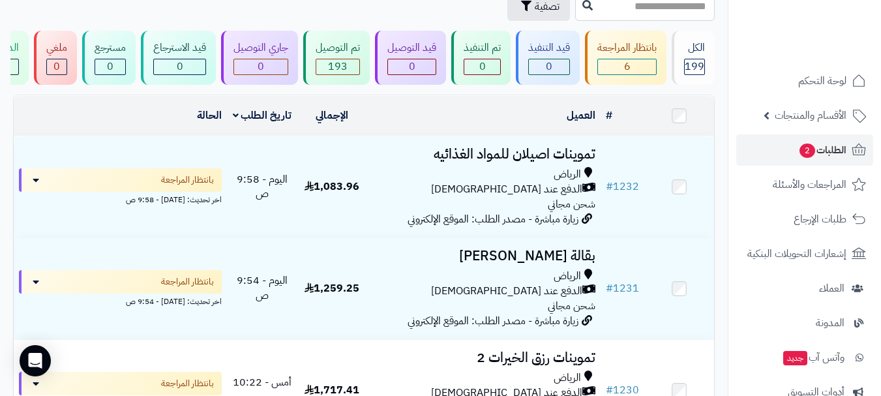 Image resolution: width=881 pixels, height=396 pixels. What do you see at coordinates (627, 48) in the screenshot?
I see `div: بانتظار المراجعة` at bounding box center [627, 48].